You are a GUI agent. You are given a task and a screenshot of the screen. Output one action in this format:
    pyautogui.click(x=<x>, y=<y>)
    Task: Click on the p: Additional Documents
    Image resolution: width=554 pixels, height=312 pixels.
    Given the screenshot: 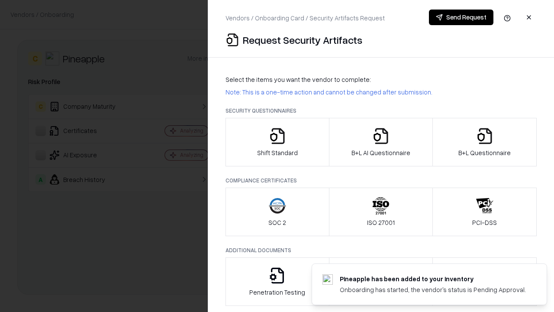 What is the action you would take?
    pyautogui.click(x=381, y=250)
    